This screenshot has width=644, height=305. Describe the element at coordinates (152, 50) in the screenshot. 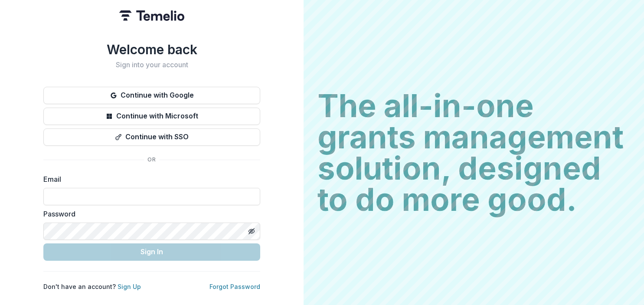

I see `h1: Welcome back` at that location.